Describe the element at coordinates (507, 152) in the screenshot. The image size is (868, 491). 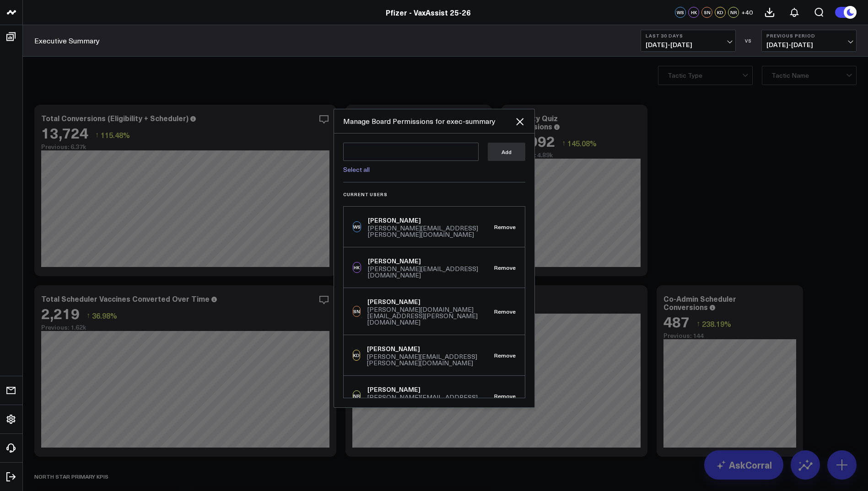
I see `button: Add` at that location.